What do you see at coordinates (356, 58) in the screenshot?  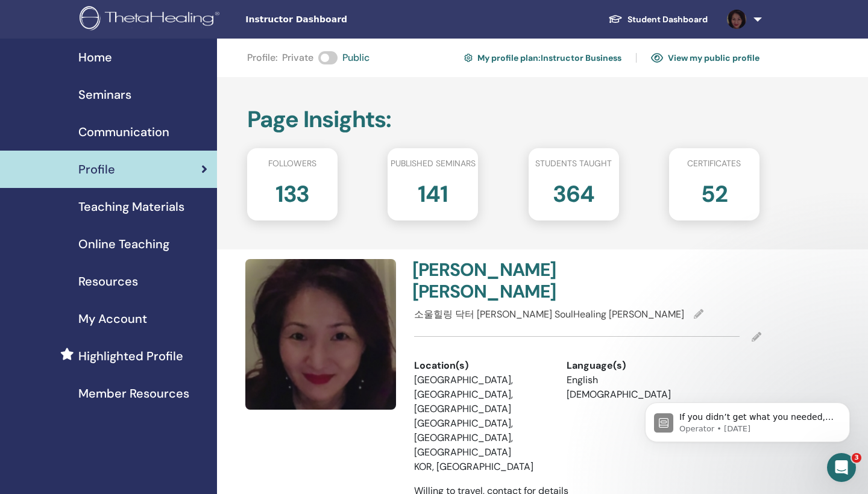 I see `span: Public` at bounding box center [356, 58].